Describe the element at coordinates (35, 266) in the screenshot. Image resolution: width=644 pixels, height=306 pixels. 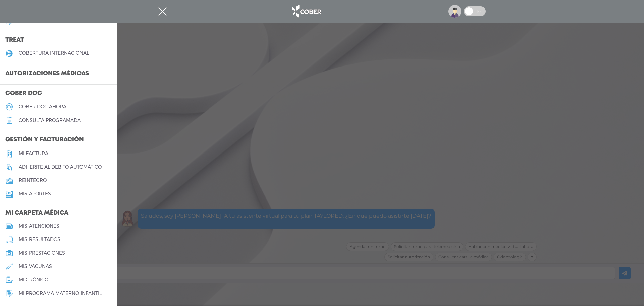
I see `h5: mis vacunas` at that location.